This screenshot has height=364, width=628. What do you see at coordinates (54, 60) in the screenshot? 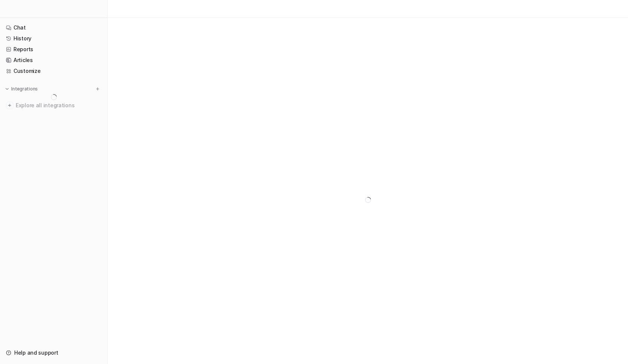
I see `a: Articles` at bounding box center [54, 60].